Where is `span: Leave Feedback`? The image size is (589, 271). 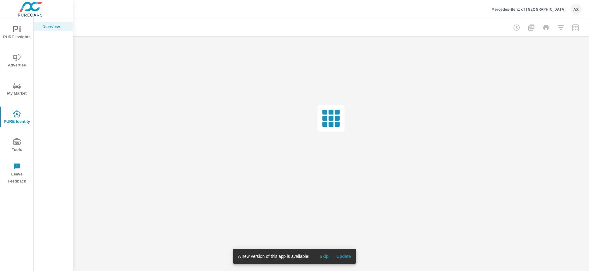
span: Leave Feedback is located at coordinates (17, 174).